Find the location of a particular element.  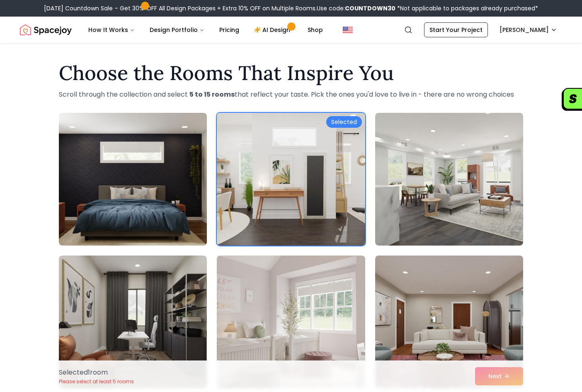

img: Room room-6 is located at coordinates (449, 322).